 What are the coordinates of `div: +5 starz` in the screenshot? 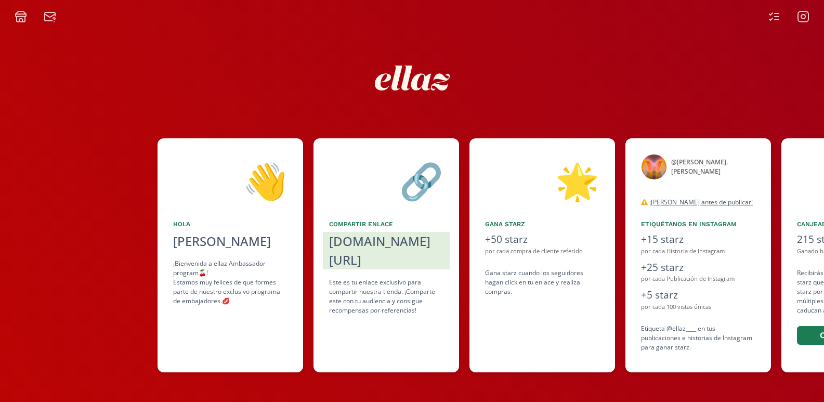 It's located at (698, 295).